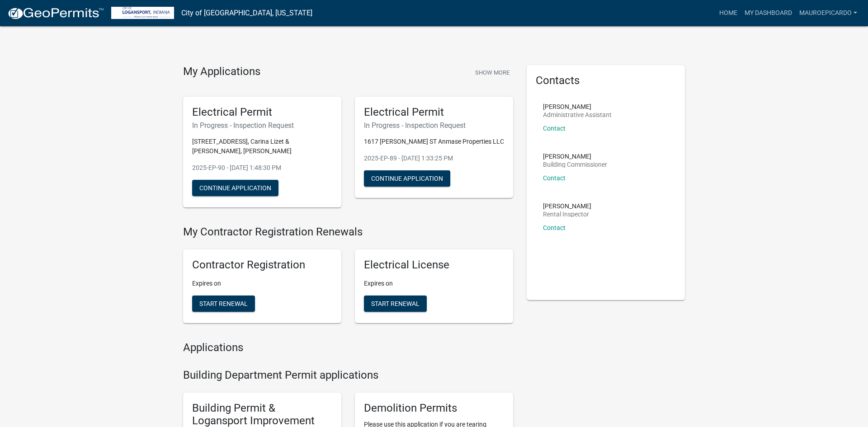 Image resolution: width=868 pixels, height=427 pixels. Describe the element at coordinates (828, 13) in the screenshot. I see `a: mauroepicardo` at that location.